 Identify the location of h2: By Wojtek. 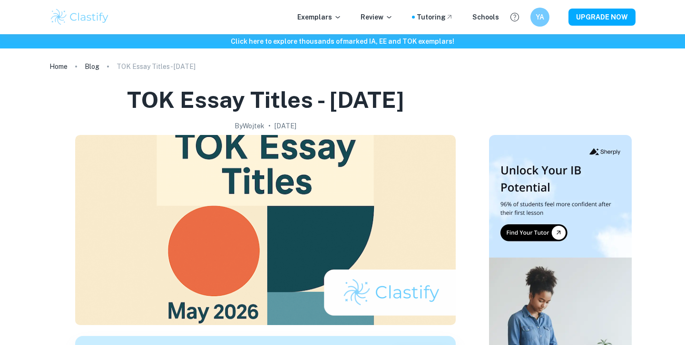
(249, 126).